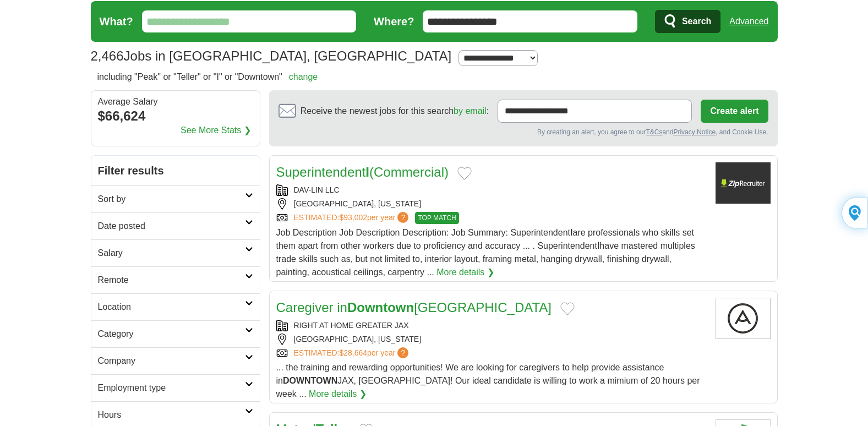 The height and width of the screenshot is (426, 868). I want to click on span: Receive the newest jobs for this search :, so click(394, 111).